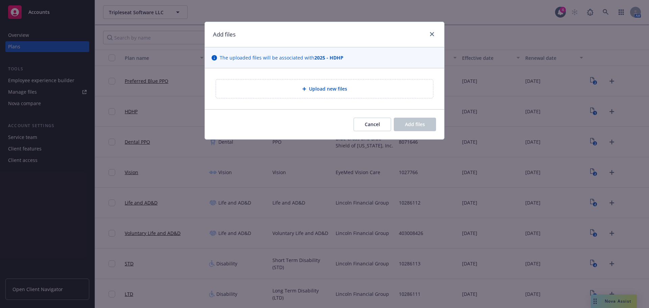  What do you see at coordinates (372, 124) in the screenshot?
I see `span: Cancel` at bounding box center [372, 124].